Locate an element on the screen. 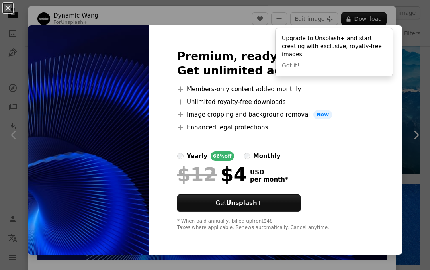 The image size is (430, 270). span: USD is located at coordinates (269, 172).